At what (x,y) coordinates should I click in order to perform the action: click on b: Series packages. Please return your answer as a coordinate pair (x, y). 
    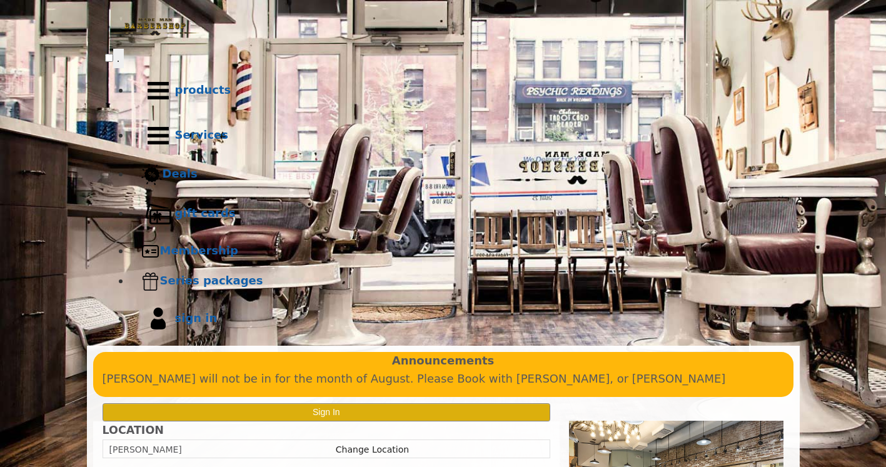
    Looking at the image, I should click on (211, 280).